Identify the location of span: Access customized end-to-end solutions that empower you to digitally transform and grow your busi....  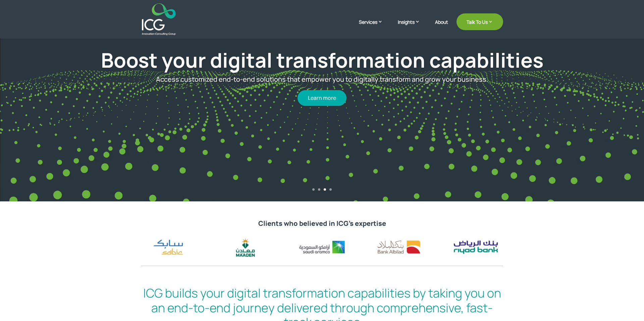
(322, 79).